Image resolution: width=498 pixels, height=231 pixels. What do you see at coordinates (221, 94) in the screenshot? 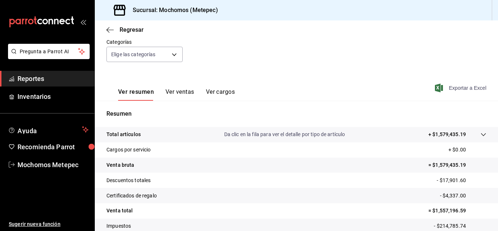
I see `button: Ver cargos` at bounding box center [221, 94].